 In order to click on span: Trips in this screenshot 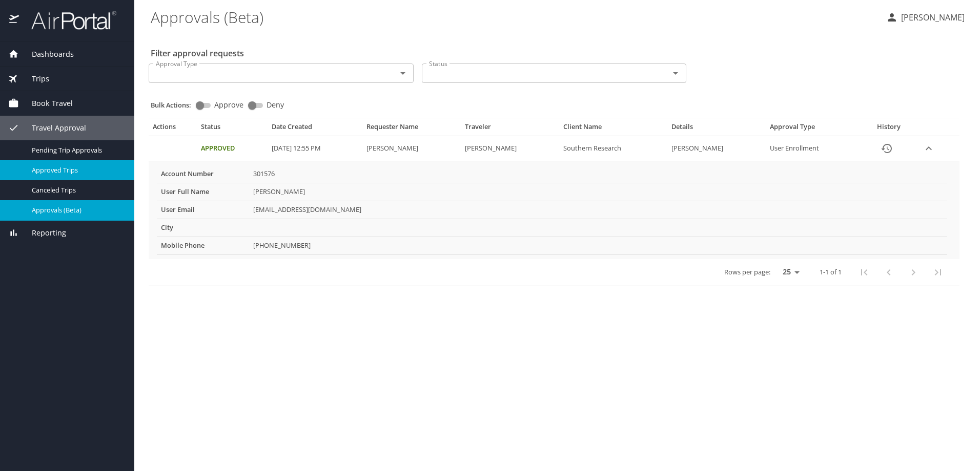, I will do `click(34, 79)`.